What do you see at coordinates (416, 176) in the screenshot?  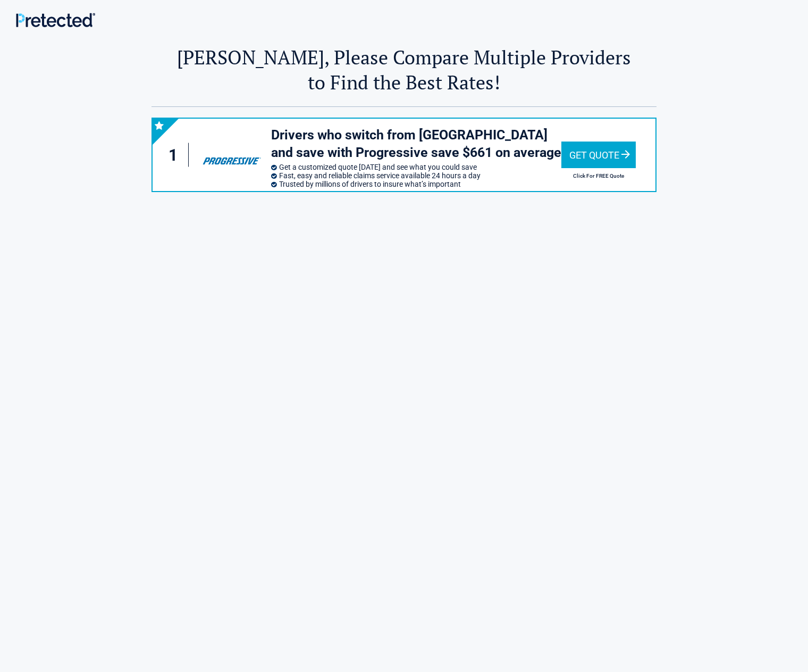 I see `li: Fast, easy and reliable claims service available 24 hours a day` at bounding box center [416, 176].